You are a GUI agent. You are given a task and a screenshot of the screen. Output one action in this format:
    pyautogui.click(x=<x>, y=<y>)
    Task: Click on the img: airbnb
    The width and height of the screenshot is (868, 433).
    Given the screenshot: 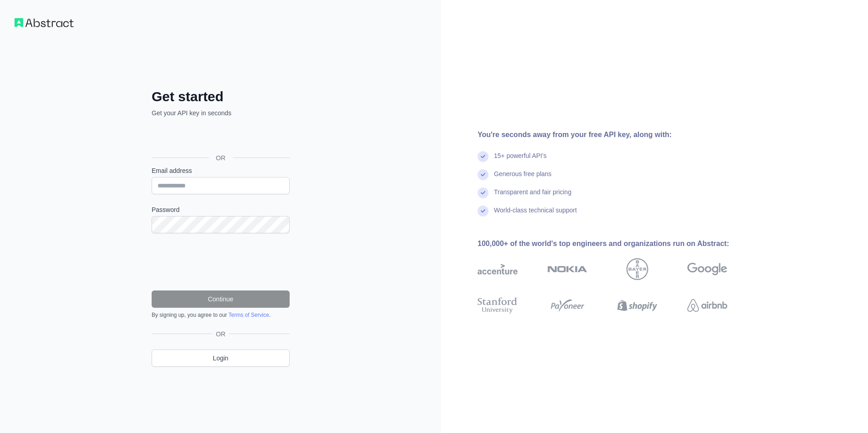 What is the action you would take?
    pyautogui.click(x=707, y=305)
    